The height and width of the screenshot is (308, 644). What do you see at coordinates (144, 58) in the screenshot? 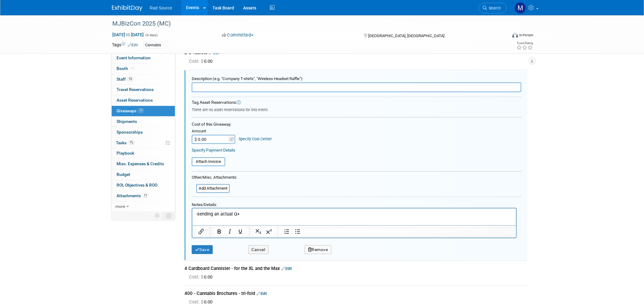
I see `a: Event Information` at bounding box center [144, 58].